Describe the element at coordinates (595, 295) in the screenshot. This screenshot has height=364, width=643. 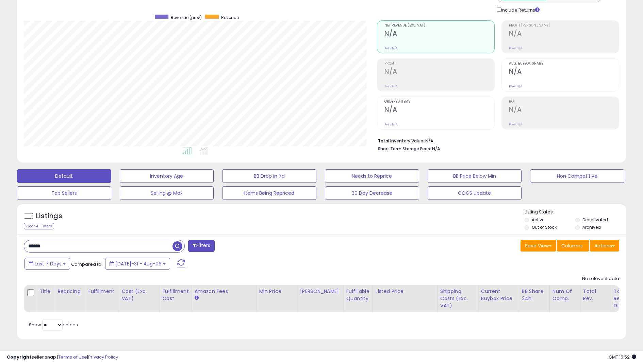
I see `div: Total Rev.` at that location.